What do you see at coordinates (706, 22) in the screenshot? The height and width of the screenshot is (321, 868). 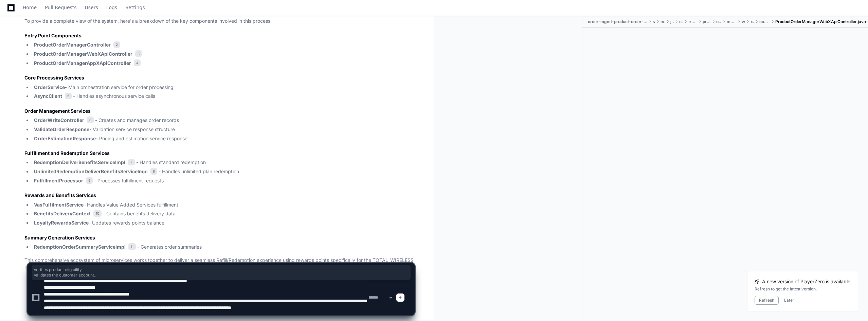 I see `span: product` at bounding box center [706, 22].